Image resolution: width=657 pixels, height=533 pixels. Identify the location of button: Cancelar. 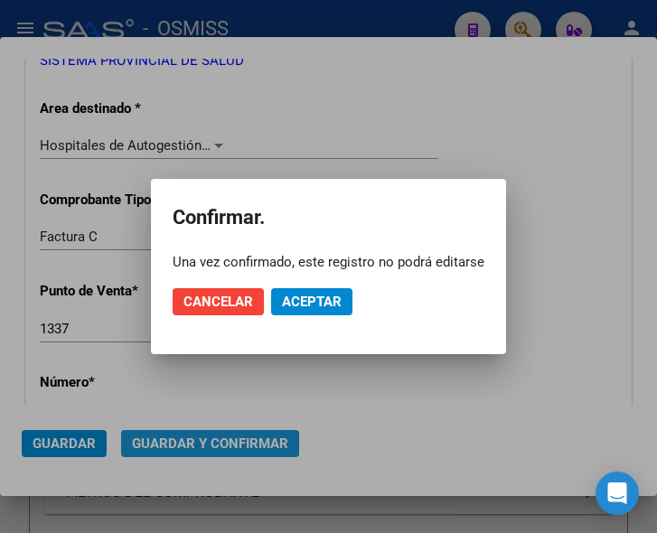
(218, 302).